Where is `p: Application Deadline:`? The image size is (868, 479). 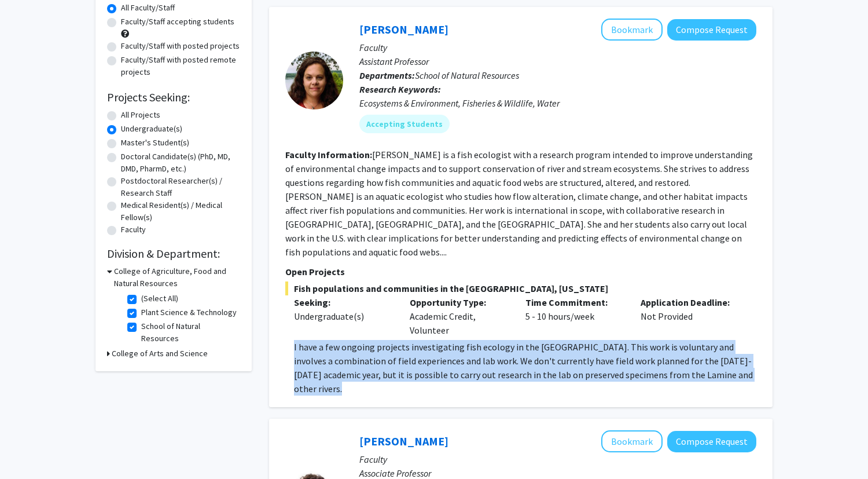
p: Application Deadline: is located at coordinates (690, 303).